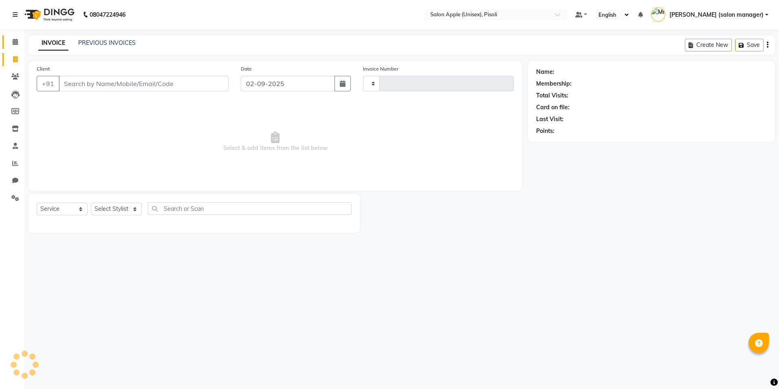 The image size is (779, 389). I want to click on label: Client, so click(43, 69).